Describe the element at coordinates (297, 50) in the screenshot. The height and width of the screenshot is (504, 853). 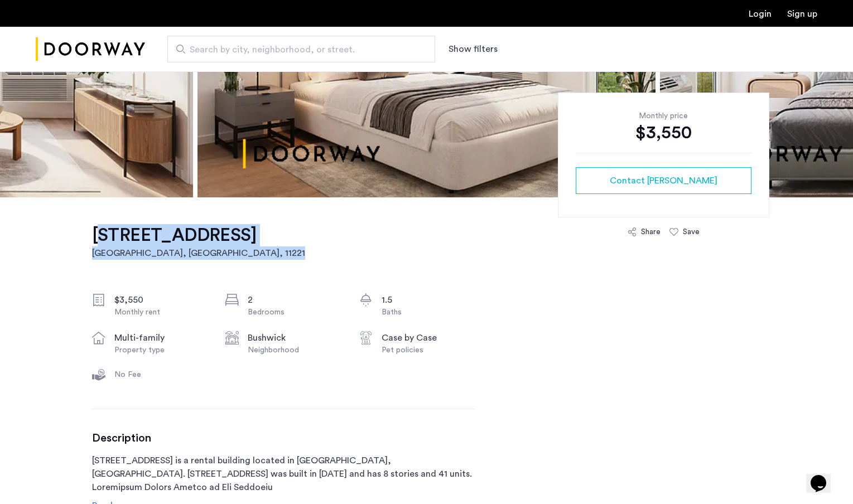
I see `span: Search by city, neighborhood, or street.` at that location.